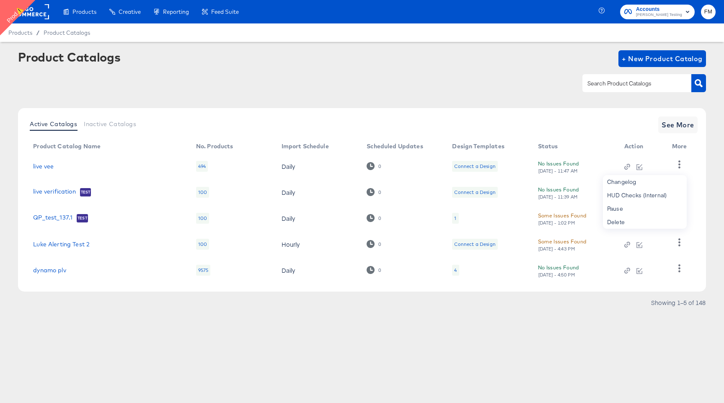 The image size is (724, 403). What do you see at coordinates (678, 125) in the screenshot?
I see `button: See More` at bounding box center [678, 125].